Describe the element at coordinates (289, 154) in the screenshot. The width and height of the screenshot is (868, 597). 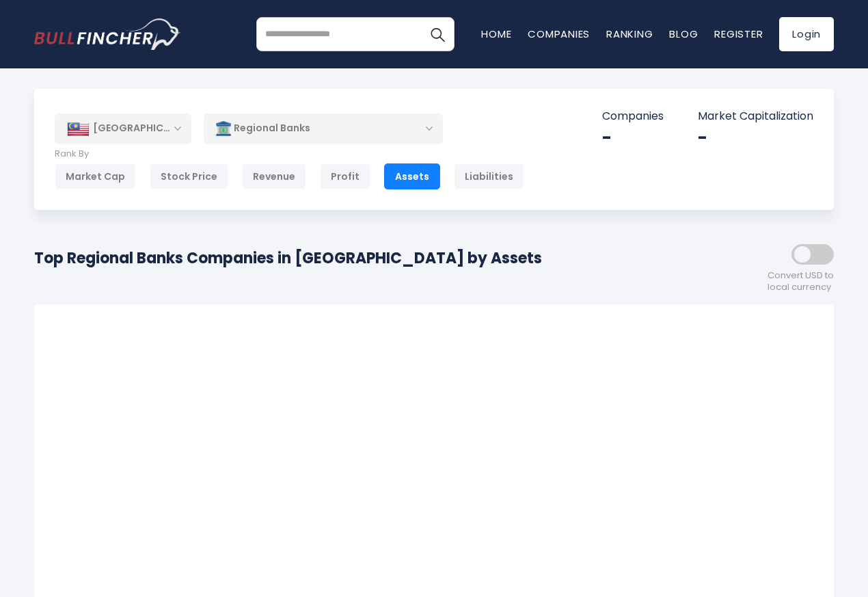
I see `p: Rank By` at that location.